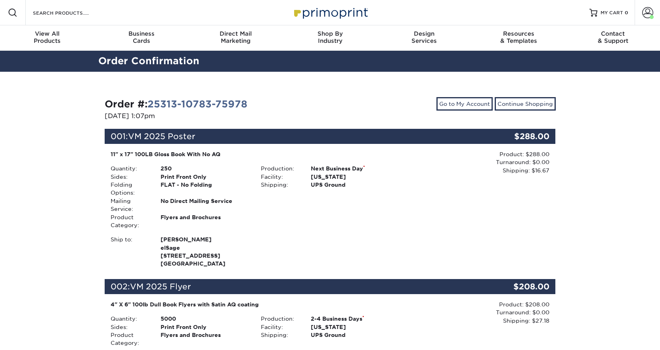  Describe the element at coordinates (255, 304) in the screenshot. I see `div: 4" X 6" 100lb Dull Book Flyers with Satin AQ coating` at that location.